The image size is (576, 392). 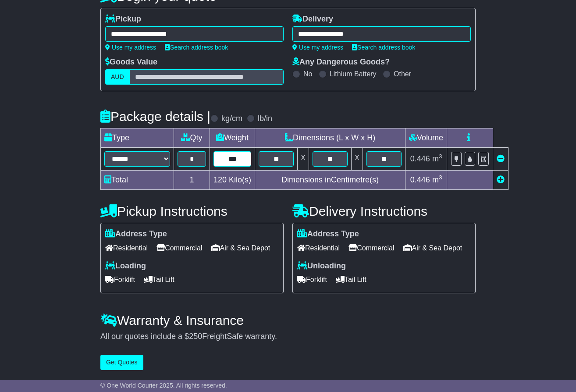 What do you see at coordinates (288, 320) in the screenshot?
I see `h4: Warranty & Insurance` at bounding box center [288, 320].